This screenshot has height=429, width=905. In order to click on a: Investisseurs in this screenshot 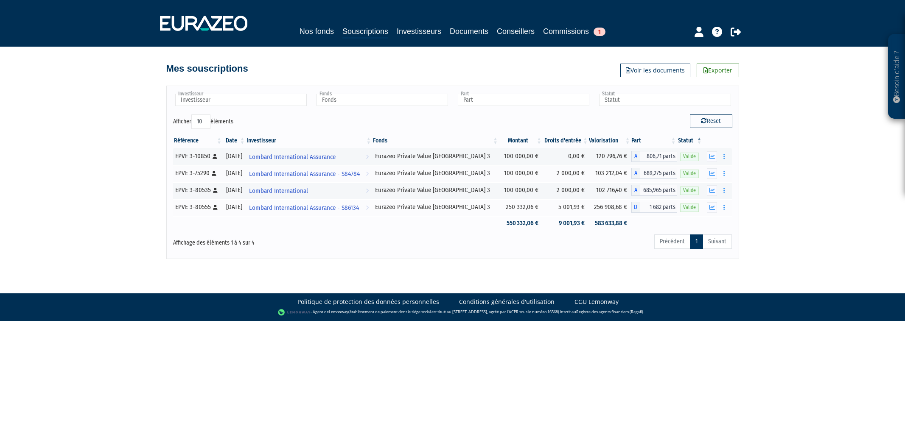, I will do `click(419, 31)`.